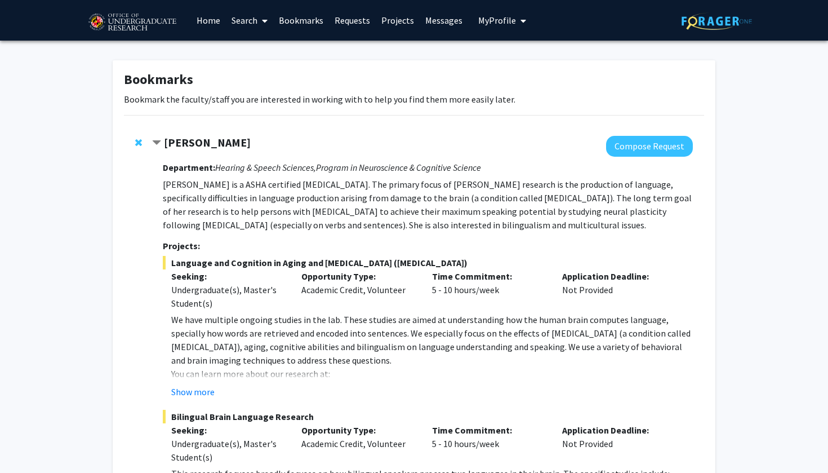 The width and height of the screenshot is (828, 473). What do you see at coordinates (352, 20) in the screenshot?
I see `a: Requests` at bounding box center [352, 20].